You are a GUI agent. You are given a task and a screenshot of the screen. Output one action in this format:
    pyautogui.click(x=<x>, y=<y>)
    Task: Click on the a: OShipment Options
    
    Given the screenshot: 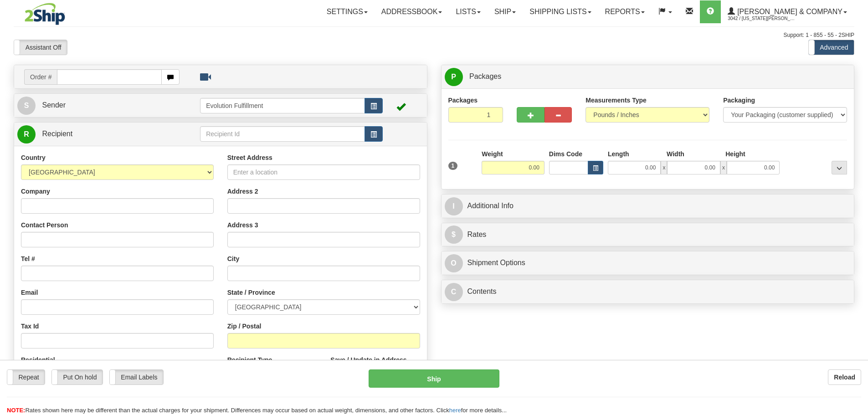 What is the action you would take?
    pyautogui.click(x=648, y=263)
    